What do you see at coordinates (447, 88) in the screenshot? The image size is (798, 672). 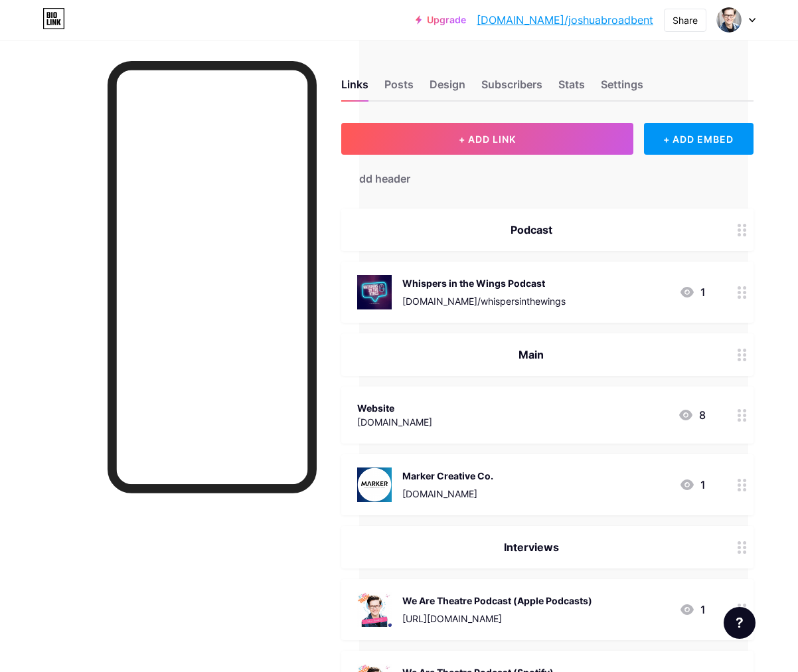 I see `div: Design` at bounding box center [447, 88].